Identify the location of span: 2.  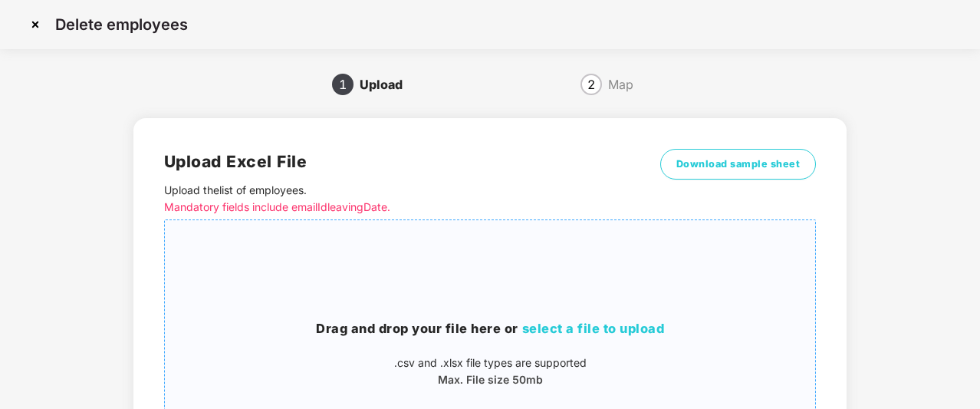
(591, 84).